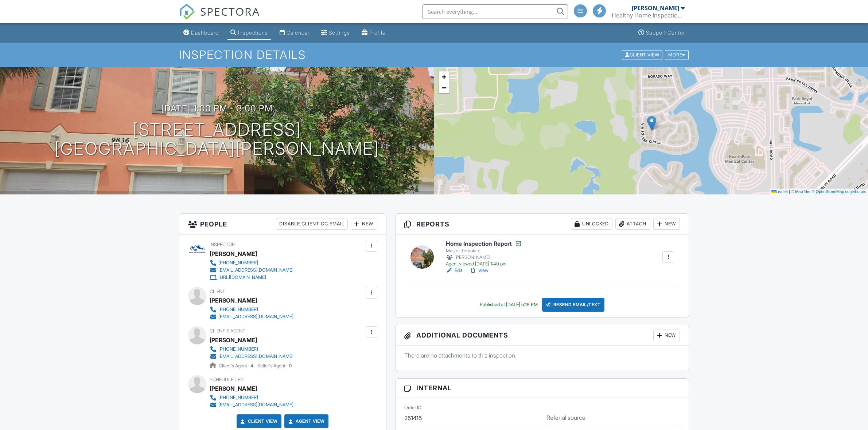  I want to click on a: Settings, so click(336, 33).